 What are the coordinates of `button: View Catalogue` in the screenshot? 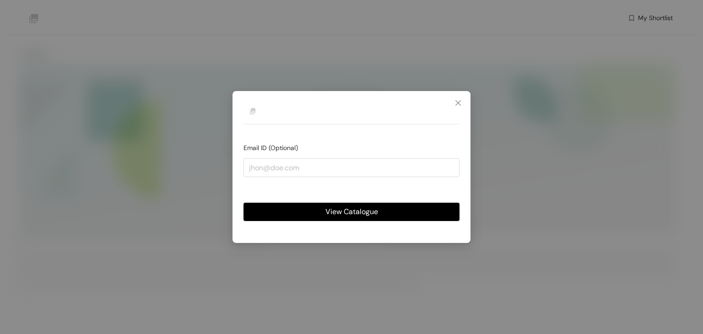 It's located at (352, 212).